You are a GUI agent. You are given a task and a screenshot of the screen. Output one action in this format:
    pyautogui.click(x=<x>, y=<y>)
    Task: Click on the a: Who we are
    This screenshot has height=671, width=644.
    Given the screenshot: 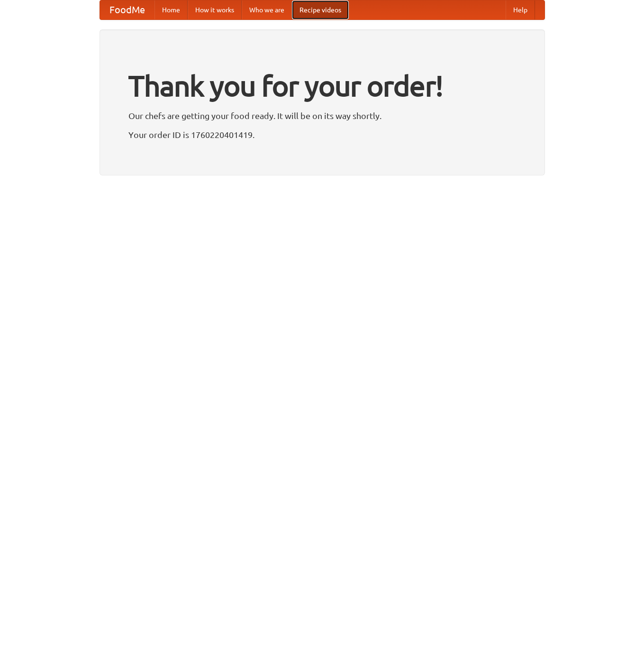 What is the action you would take?
    pyautogui.click(x=267, y=10)
    